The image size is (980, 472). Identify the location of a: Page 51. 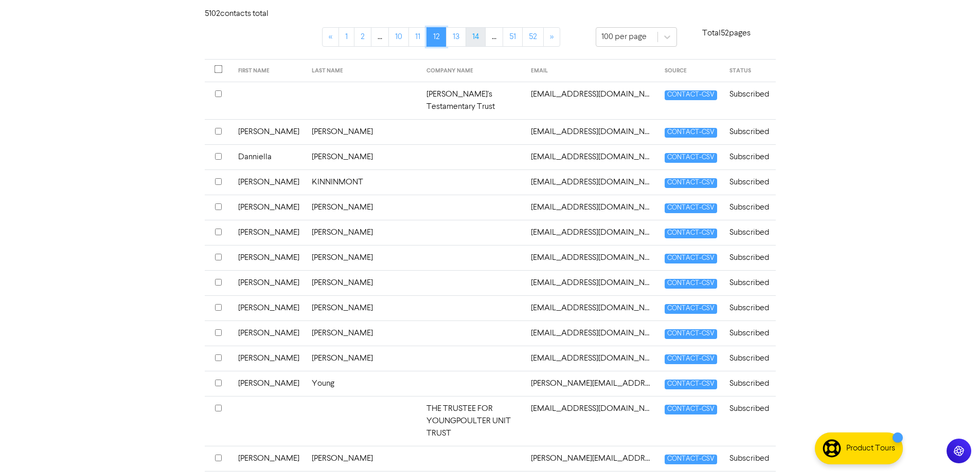
(512, 37).